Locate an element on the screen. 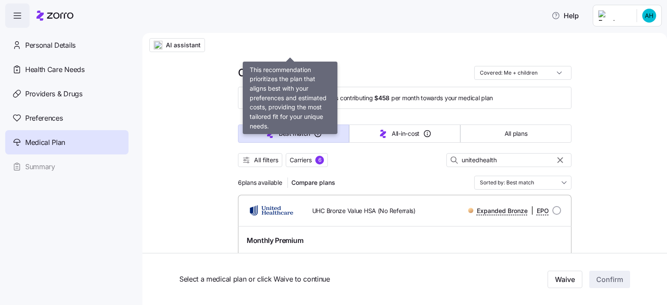 The image size is (667, 305). a: Health Care Needs is located at coordinates (67, 70).